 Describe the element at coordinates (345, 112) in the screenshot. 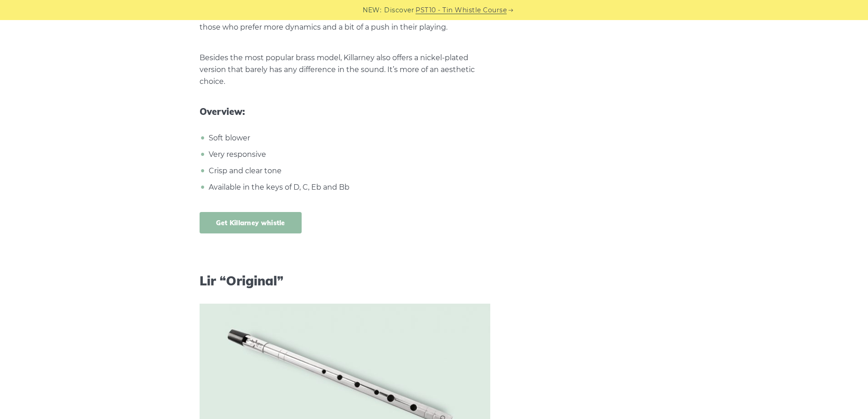

I see `span: Overview:` at that location.